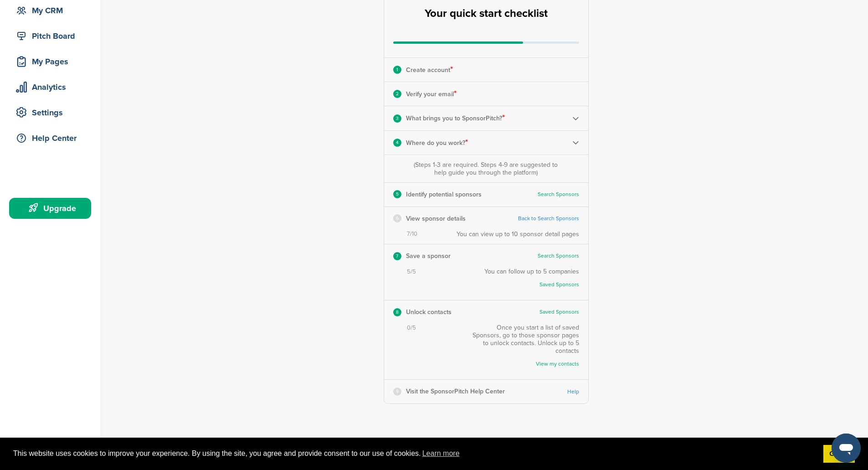 Image resolution: width=868 pixels, height=470 pixels. What do you see at coordinates (429, 312) in the screenshot?
I see `p: Unlock contacts` at bounding box center [429, 312].